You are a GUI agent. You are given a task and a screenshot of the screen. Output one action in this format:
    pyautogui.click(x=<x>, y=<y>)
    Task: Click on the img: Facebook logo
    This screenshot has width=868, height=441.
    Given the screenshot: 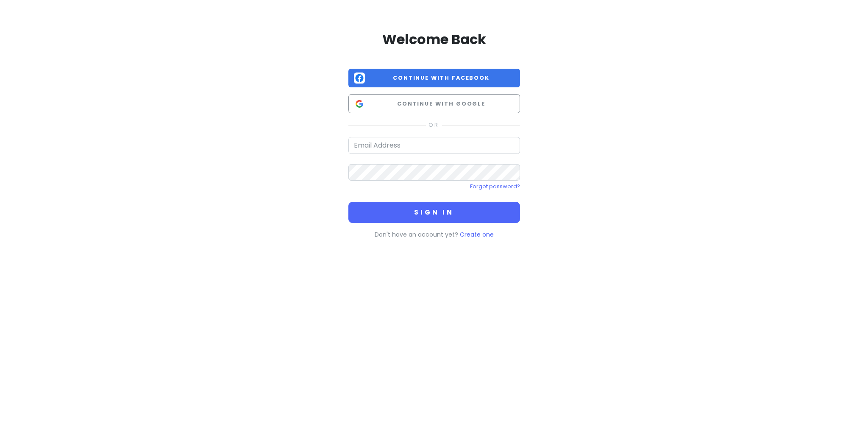 What is the action you would take?
    pyautogui.click(x=359, y=78)
    